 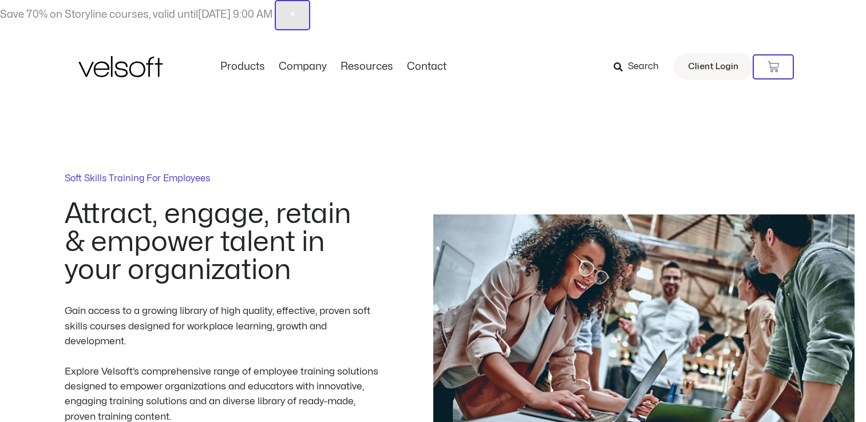 What do you see at coordinates (713, 67) in the screenshot?
I see `span: Client Login` at bounding box center [713, 67].